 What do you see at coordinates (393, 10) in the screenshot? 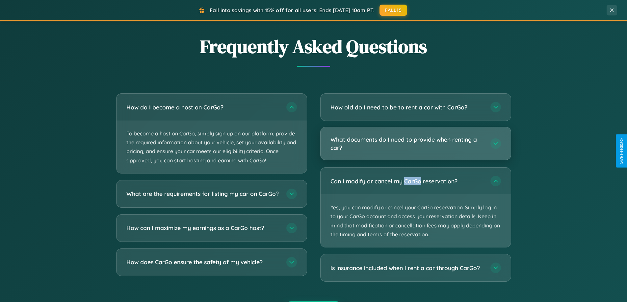
I see `button: FALL15` at bounding box center [393, 10].